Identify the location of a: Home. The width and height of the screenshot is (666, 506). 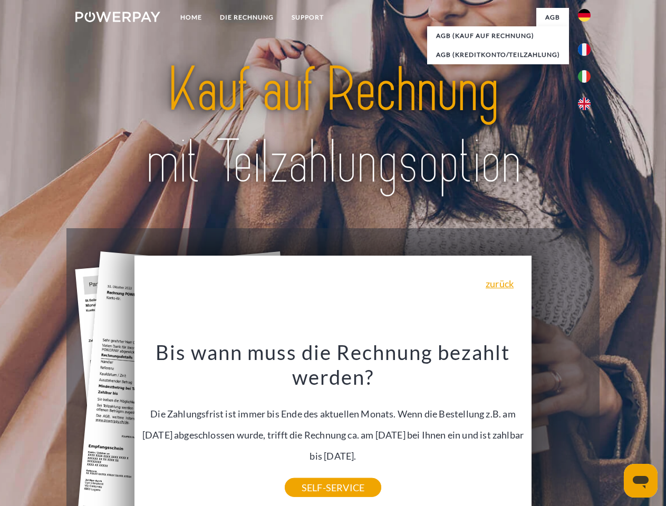
(191, 17).